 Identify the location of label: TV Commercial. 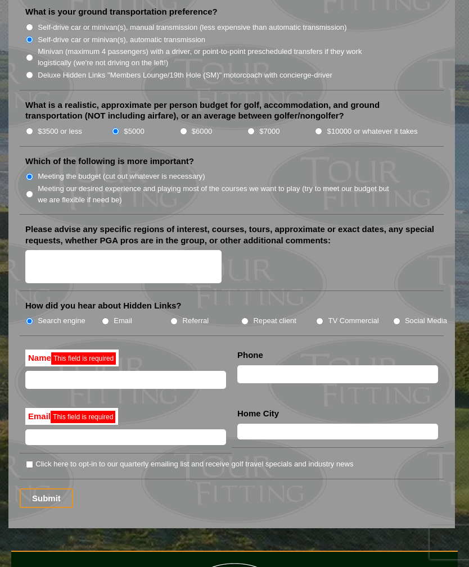
(353, 321).